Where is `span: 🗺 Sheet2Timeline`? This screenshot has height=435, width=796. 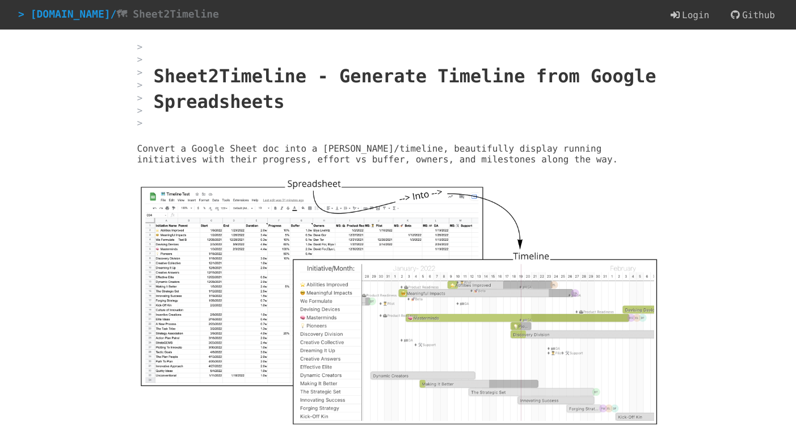
span: 🗺 Sheet2Timeline is located at coordinates (167, 14).